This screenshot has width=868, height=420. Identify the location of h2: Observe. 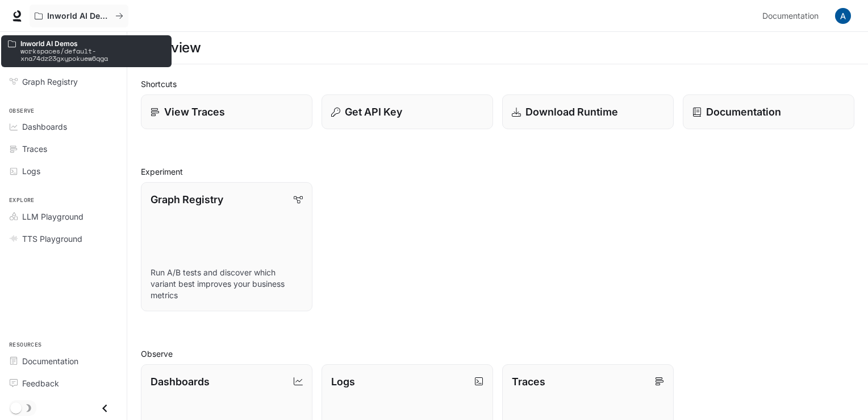
(498, 353).